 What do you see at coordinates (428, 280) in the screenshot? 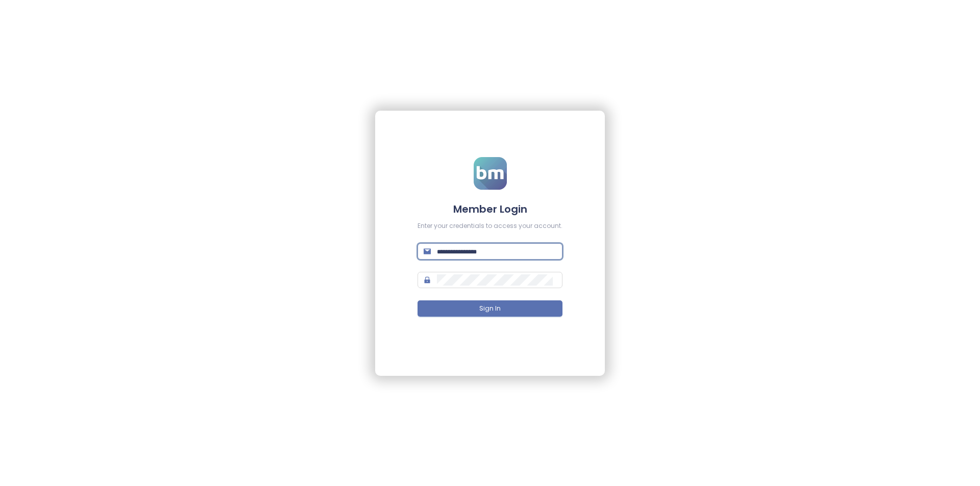
I see `span: lock` at bounding box center [428, 280].